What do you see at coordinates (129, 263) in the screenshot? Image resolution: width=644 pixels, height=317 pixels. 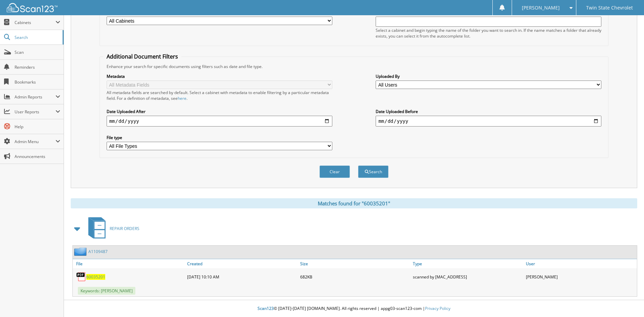 I see `a: File` at bounding box center [129, 263].